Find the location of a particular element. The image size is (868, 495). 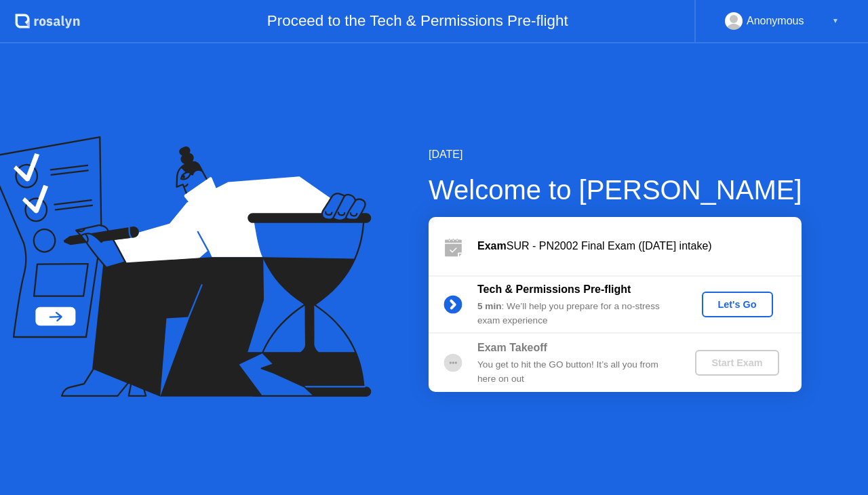

div: Anonymous is located at coordinates (775, 21).